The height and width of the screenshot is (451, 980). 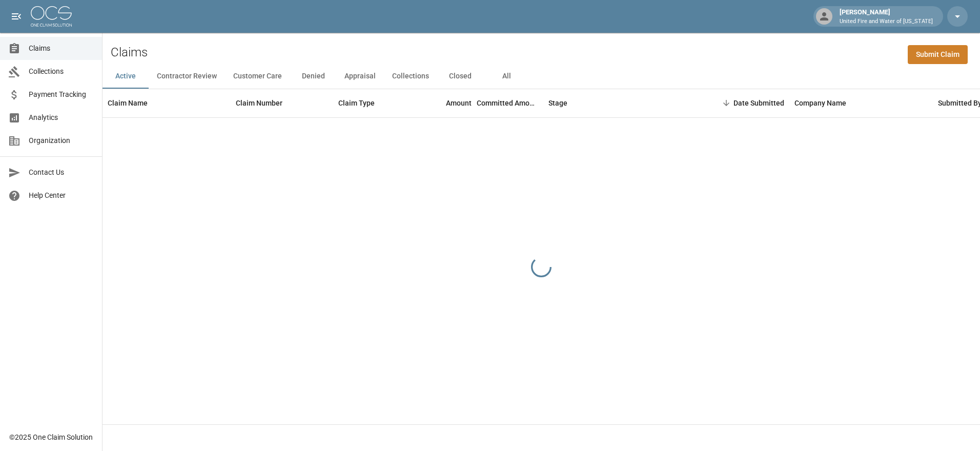 I want to click on button: Contractor Review, so click(x=187, y=76).